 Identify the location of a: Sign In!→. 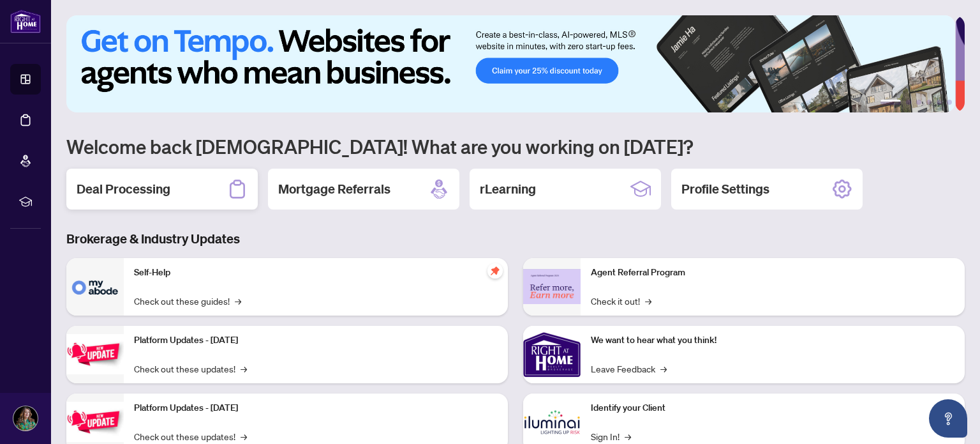
(611, 436).